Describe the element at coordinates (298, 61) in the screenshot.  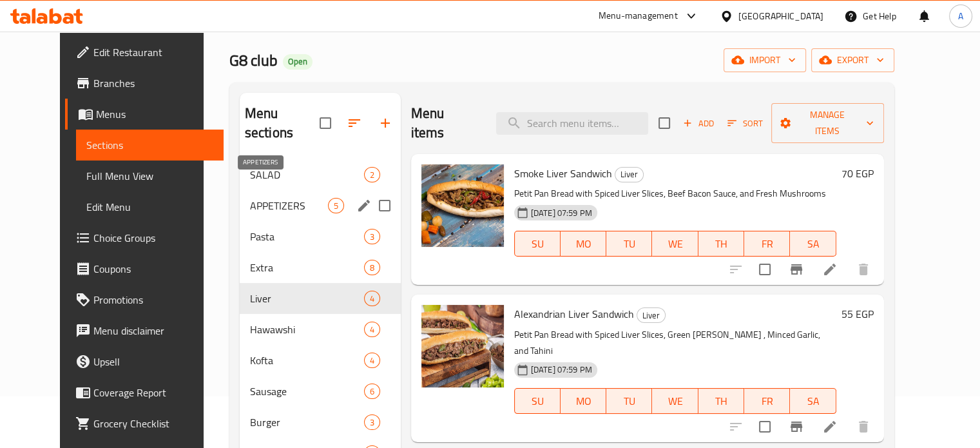
I see `span: Open` at that location.